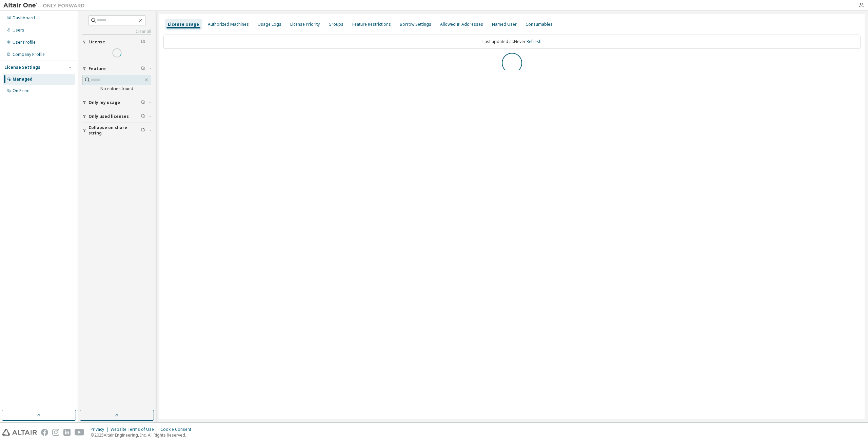 The width and height of the screenshot is (868, 442). Describe the element at coordinates (461, 24) in the screenshot. I see `div: Allowed IP Addresses` at that location.